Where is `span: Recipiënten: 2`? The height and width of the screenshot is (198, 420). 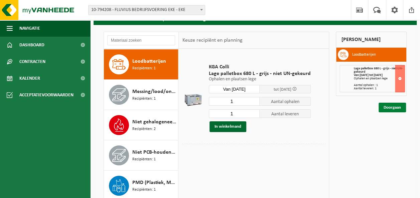
span: Recipiënten: 2 is located at coordinates (144, 129).